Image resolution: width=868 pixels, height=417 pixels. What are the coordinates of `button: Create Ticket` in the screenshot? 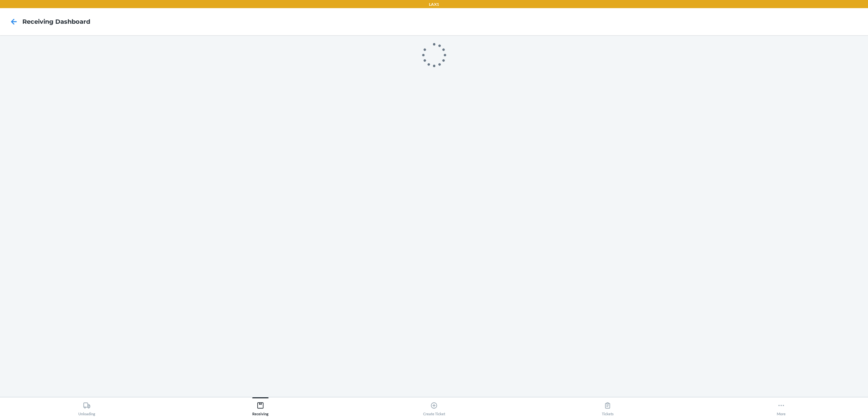 It's located at (434, 407).